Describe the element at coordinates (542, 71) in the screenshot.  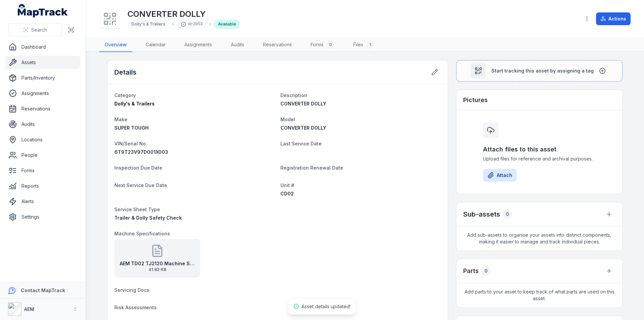
I see `span: Start tracking this asset by assigning a tag` at that location.